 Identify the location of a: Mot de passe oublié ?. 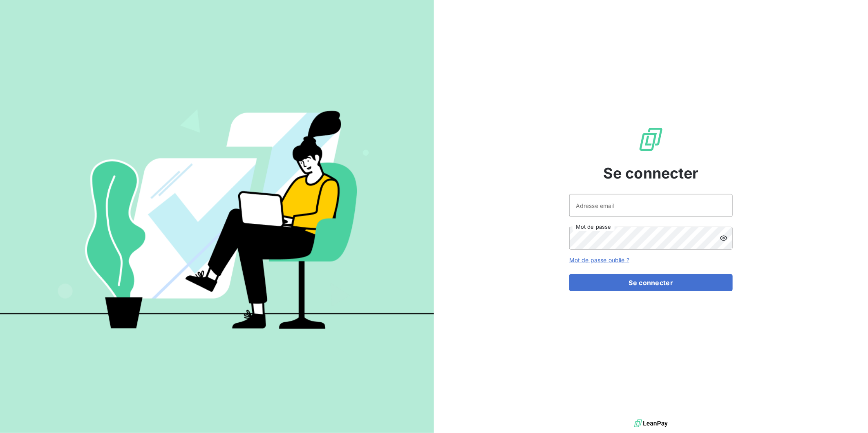
(599, 260).